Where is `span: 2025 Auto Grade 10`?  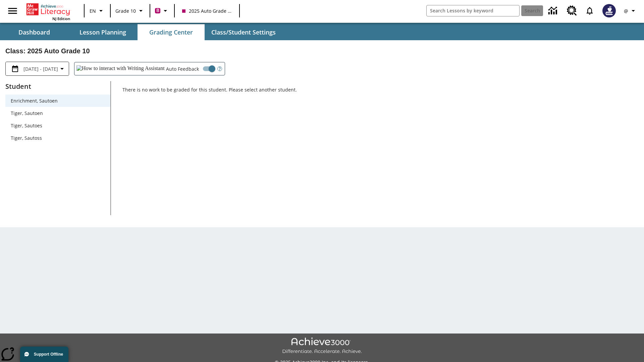 span: 2025 Auto Grade 10 is located at coordinates (207, 11).